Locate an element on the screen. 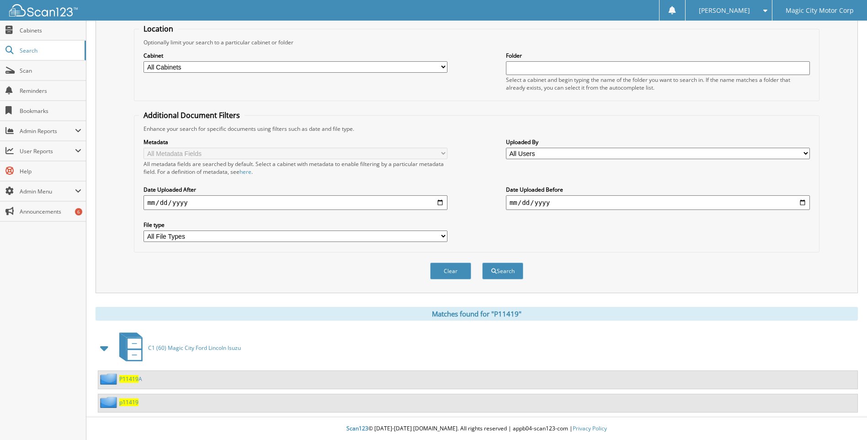 The width and height of the screenshot is (867, 440). span: Cabinets is located at coordinates (50, 30).